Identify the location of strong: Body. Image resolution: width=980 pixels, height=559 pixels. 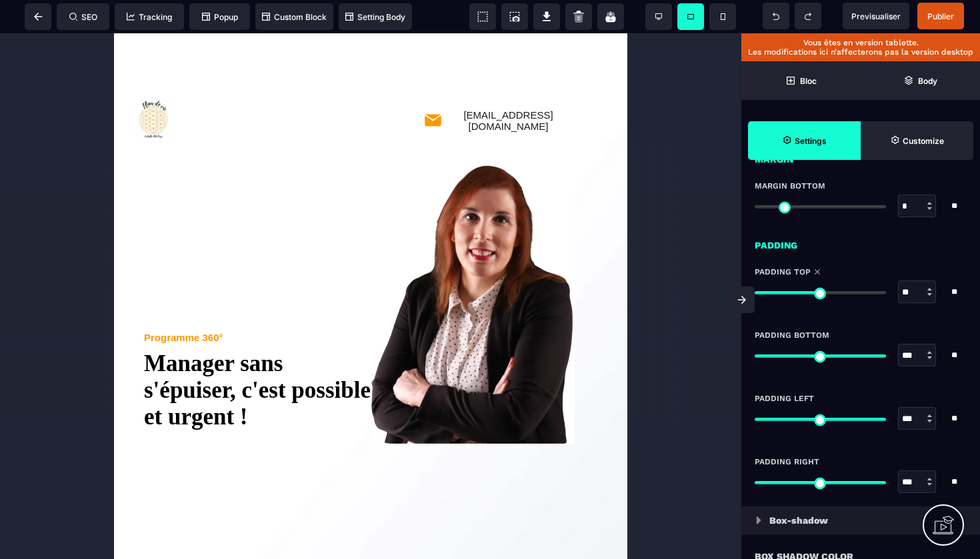
(928, 81).